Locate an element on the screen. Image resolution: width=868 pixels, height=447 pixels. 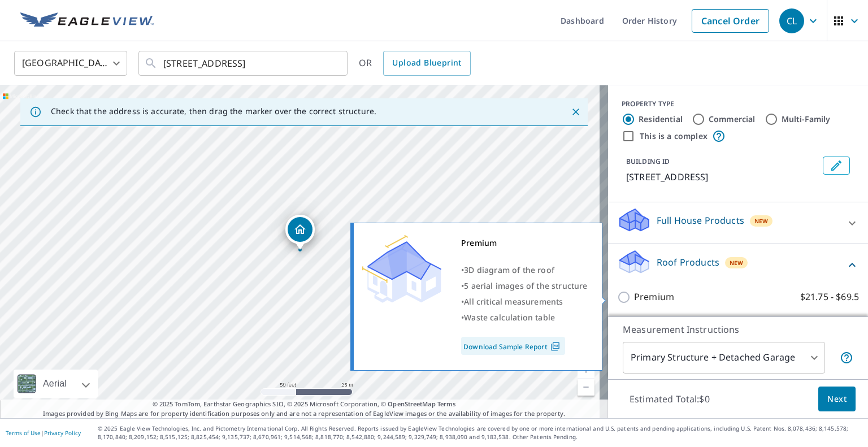
p: Measurement Instructions is located at coordinates (738, 330).